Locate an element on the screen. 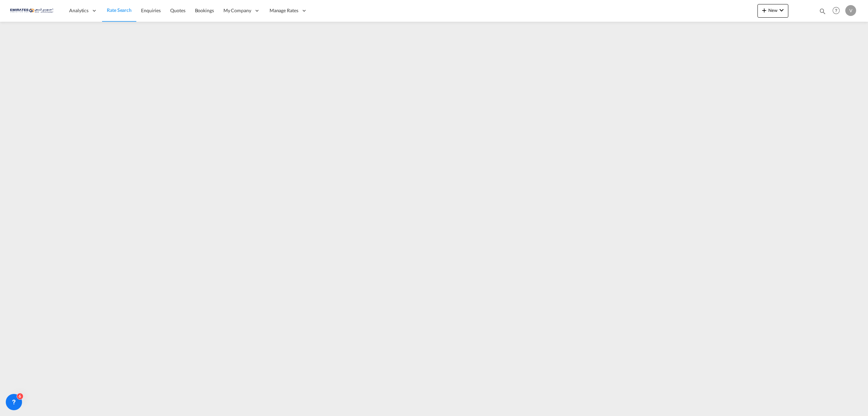 The width and height of the screenshot is (868, 416). span: Quotes is located at coordinates (177, 10).